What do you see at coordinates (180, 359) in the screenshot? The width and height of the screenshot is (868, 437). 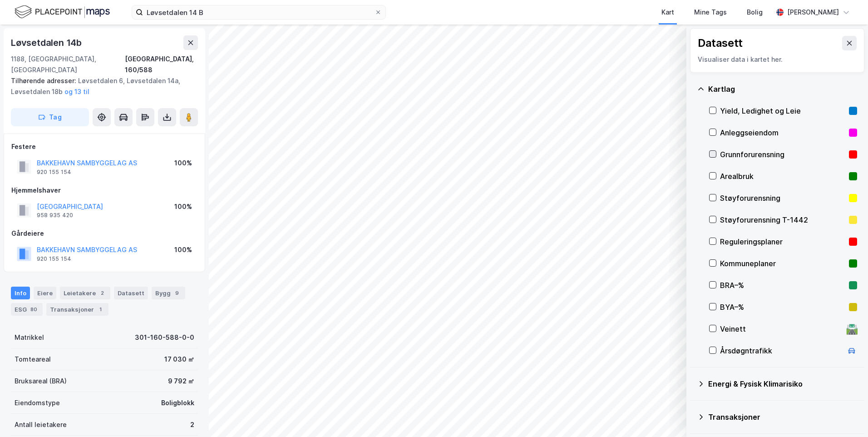 I see `div: 17 030 ㎡` at bounding box center [180, 359].